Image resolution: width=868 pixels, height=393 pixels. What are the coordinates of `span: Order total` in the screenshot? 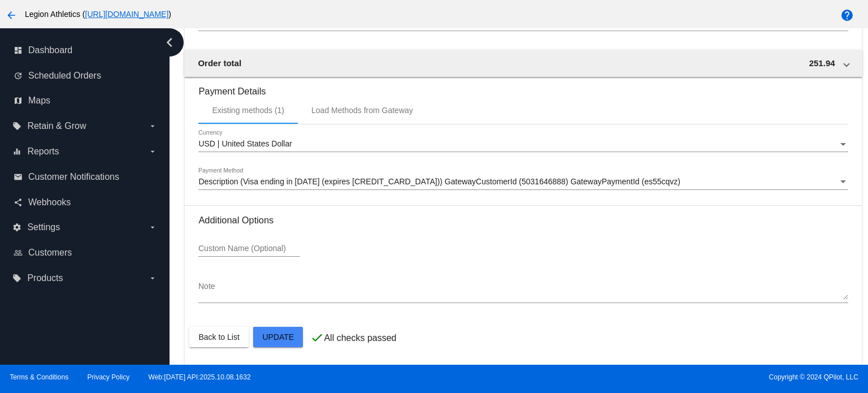 It's located at (219, 63).